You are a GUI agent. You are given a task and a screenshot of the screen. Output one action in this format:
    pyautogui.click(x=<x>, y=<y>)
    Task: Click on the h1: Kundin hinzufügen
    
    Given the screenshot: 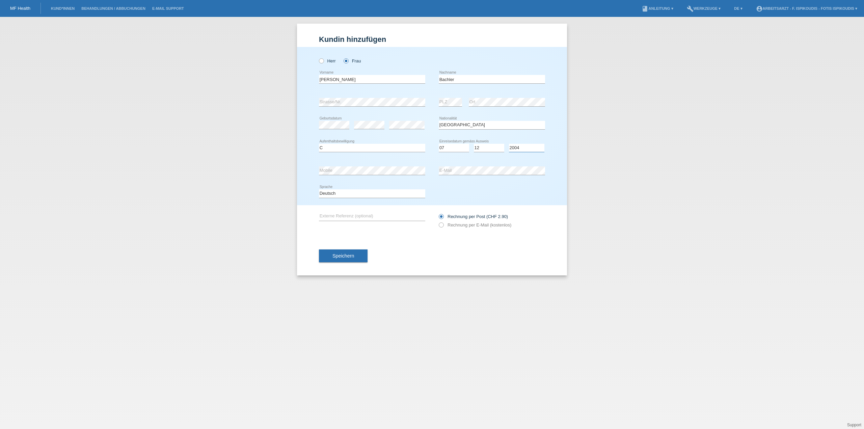 What is the action you would take?
    pyautogui.click(x=432, y=39)
    